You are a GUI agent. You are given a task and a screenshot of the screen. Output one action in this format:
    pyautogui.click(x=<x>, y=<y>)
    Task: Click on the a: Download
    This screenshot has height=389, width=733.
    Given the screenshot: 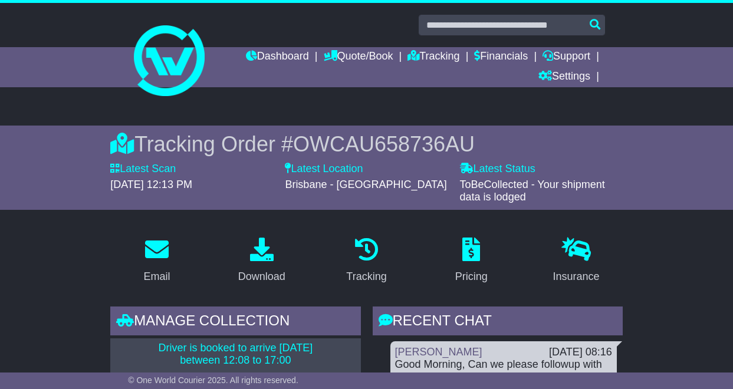 What is the action you would take?
    pyautogui.click(x=262, y=261)
    